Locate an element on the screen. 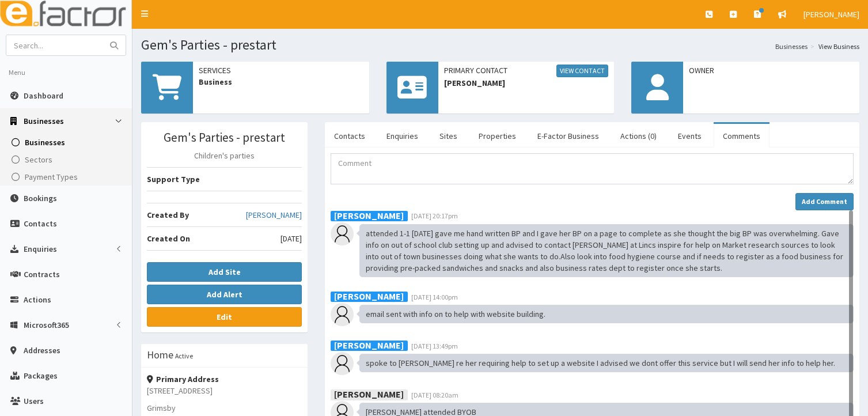 The width and height of the screenshot is (868, 416). span: Contacts is located at coordinates (40, 223).